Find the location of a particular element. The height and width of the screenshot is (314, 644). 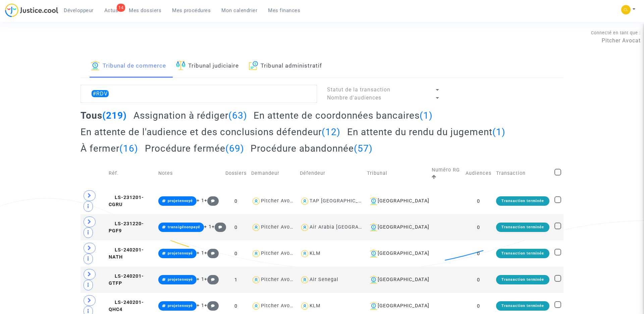

td: Dossiers is located at coordinates (236, 174).